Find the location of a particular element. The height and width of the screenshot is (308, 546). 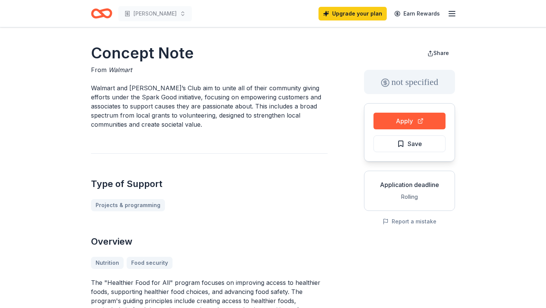

span: Save is located at coordinates (415, 144).